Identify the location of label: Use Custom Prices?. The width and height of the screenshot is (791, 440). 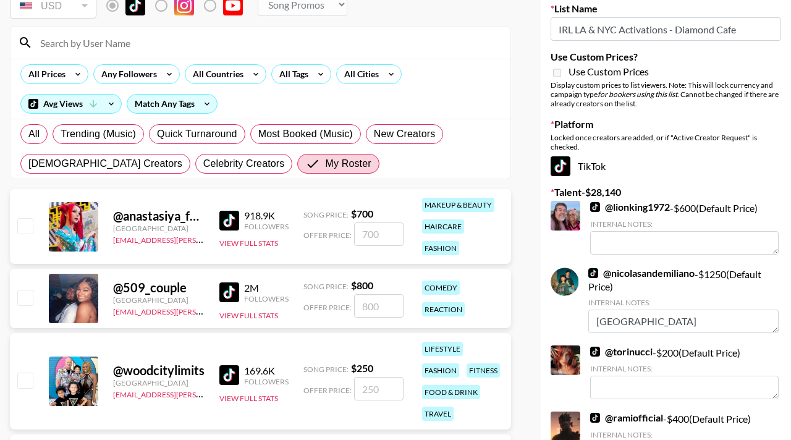
(666, 57).